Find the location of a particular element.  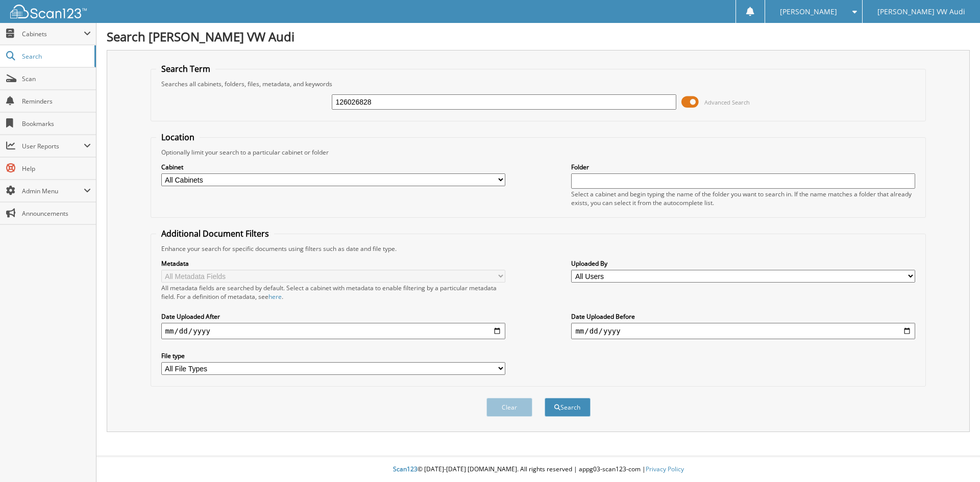

label: Uploaded By is located at coordinates (743, 264).